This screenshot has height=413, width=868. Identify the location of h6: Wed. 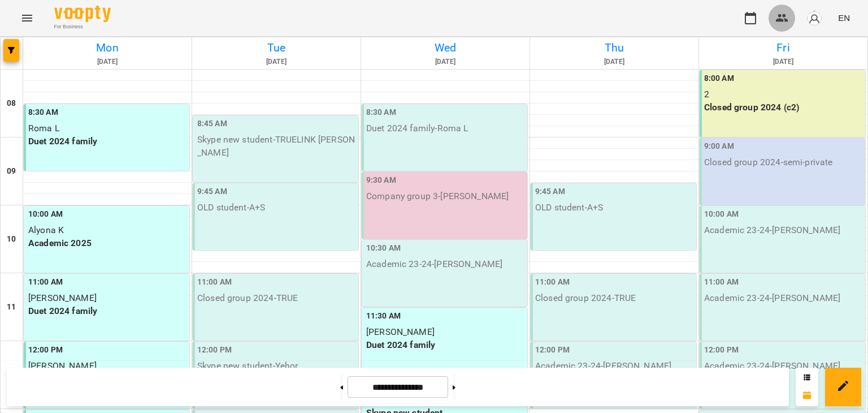
(445, 47).